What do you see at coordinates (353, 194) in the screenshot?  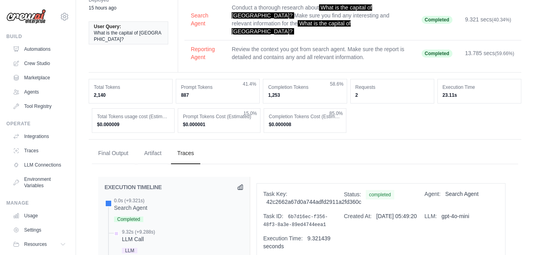 I see `span: Status:` at bounding box center [353, 194].